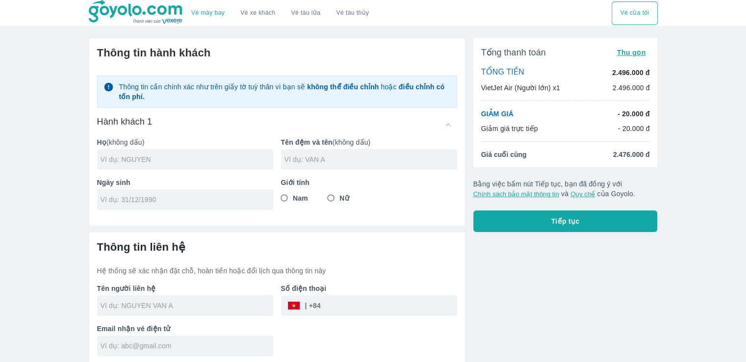  What do you see at coordinates (102, 142) in the screenshot?
I see `b: Họ` at bounding box center [102, 142].